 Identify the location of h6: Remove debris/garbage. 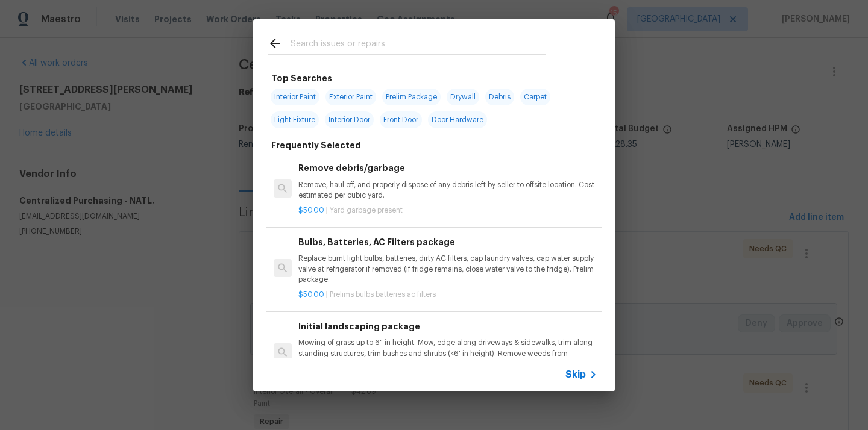
(448, 168).